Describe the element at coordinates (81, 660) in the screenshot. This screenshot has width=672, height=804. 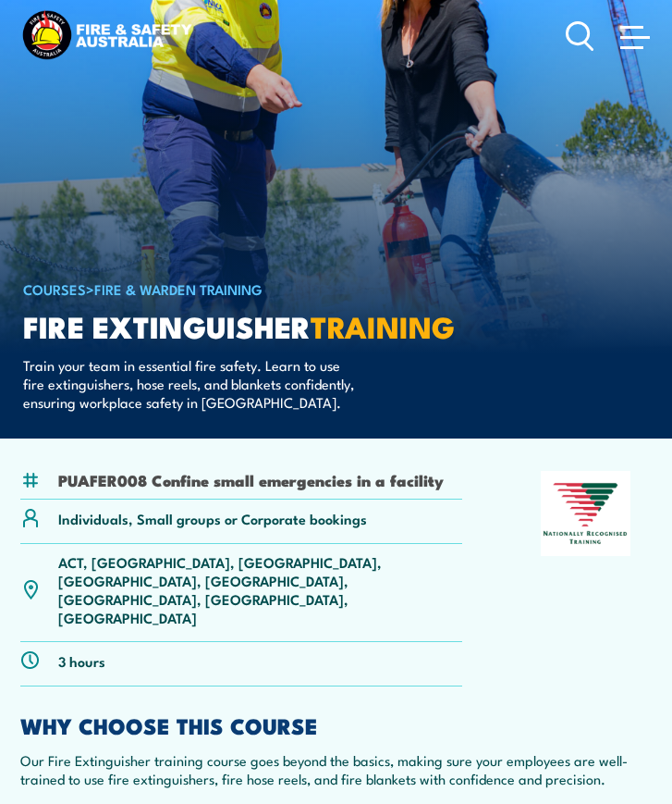
I see `p: 3 hours` at that location.